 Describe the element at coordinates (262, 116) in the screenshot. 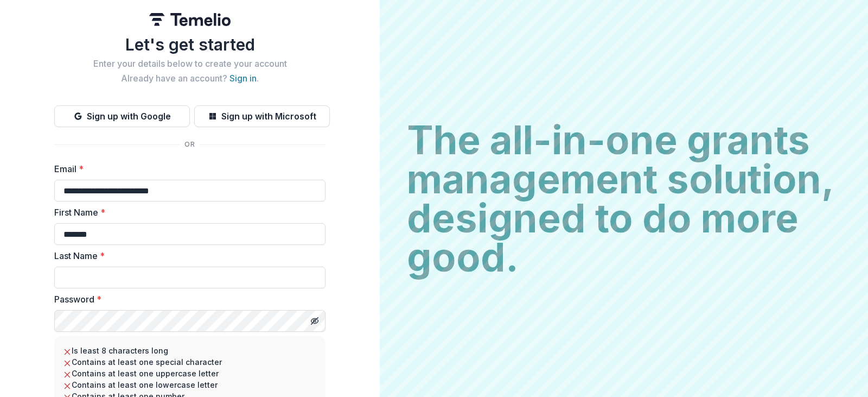

I see `button: Sign up with Microsoft` at that location.